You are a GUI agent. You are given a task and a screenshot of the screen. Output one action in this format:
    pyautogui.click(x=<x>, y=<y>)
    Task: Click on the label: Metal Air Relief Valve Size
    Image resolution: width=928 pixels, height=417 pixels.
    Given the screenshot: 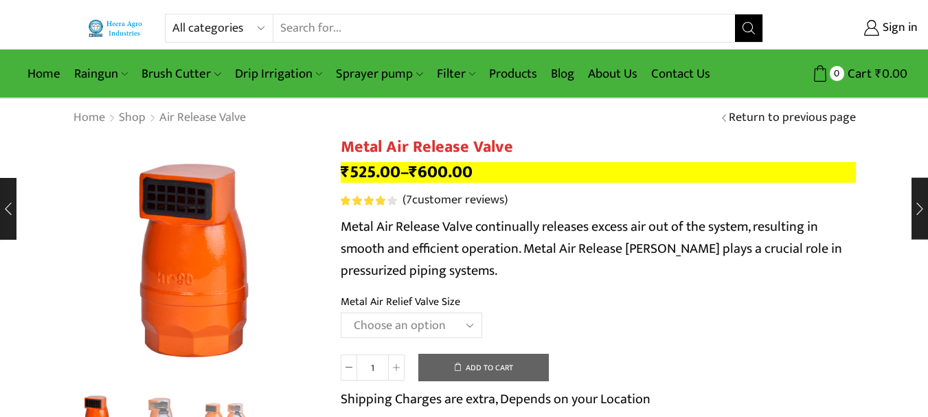 What is the action you would take?
    pyautogui.click(x=400, y=301)
    